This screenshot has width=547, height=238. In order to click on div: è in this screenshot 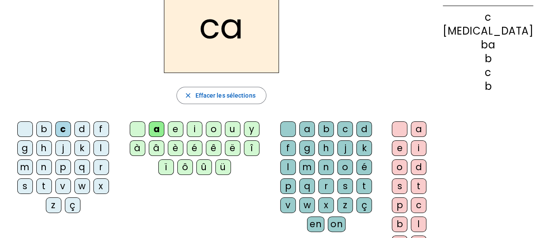, I will do `click(175, 148)`.